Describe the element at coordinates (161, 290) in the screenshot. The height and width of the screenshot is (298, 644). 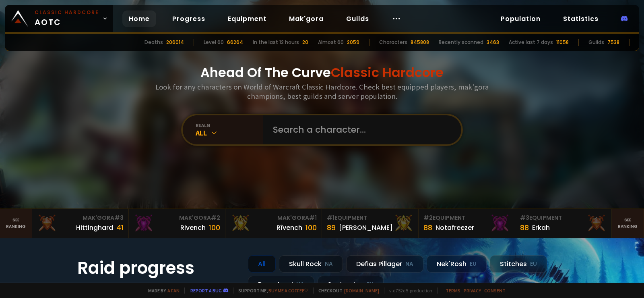
I see `span: Made by` at that location.